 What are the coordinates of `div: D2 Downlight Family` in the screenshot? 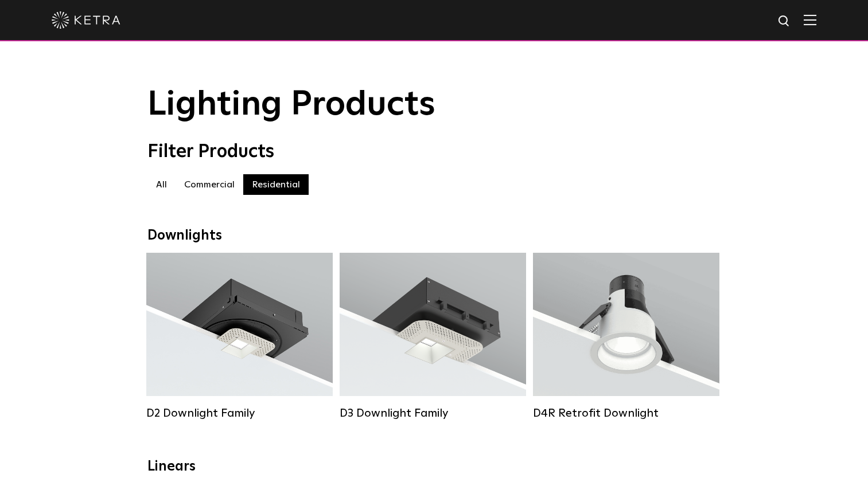 It's located at (239, 413).